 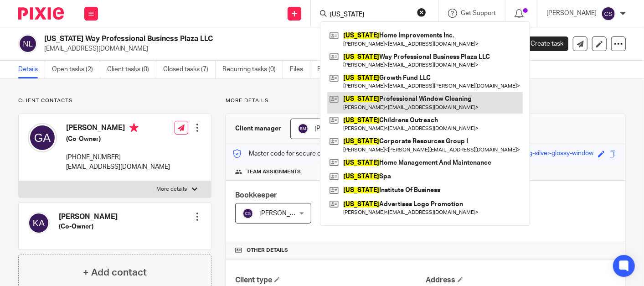 I want to click on h4: + Add contact, so click(x=115, y=272).